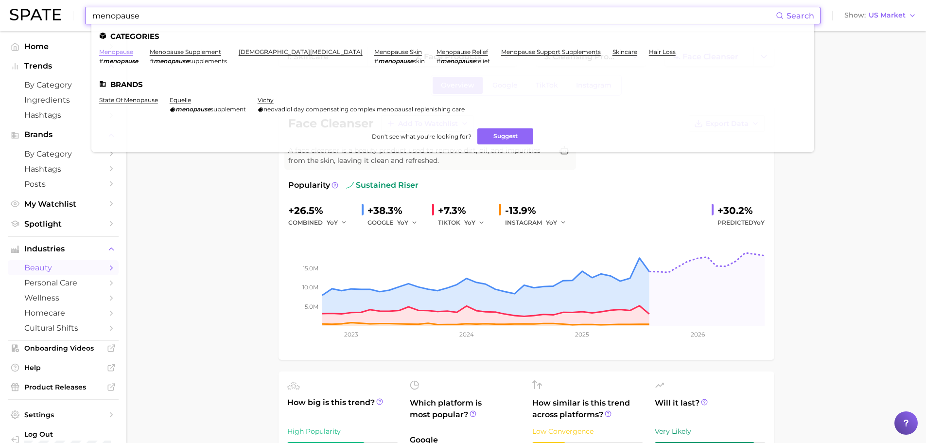 This screenshot has height=443, width=926. Describe the element at coordinates (208, 61) in the screenshot. I see `span: supplements` at that location.